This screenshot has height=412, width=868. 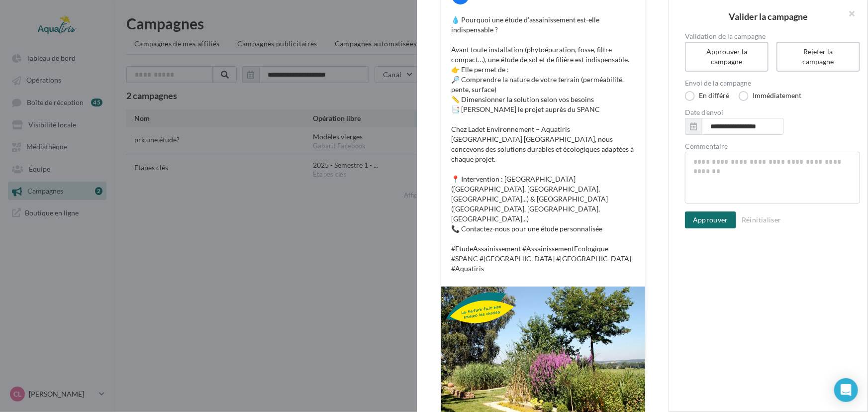 I want to click on label: Validation de la campagne, so click(x=772, y=36).